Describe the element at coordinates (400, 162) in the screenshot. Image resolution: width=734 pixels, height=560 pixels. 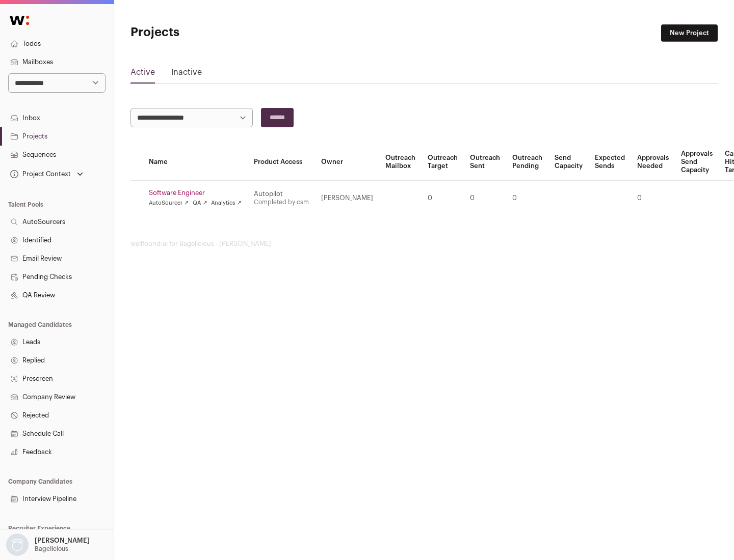
I see `th: Outreach Mailbox` at that location.